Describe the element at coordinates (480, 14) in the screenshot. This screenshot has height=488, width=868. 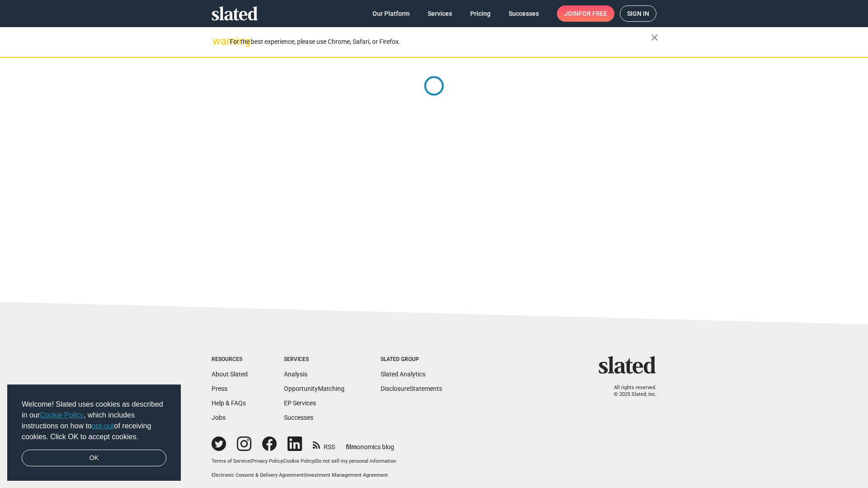
I see `span: Pricing` at that location.